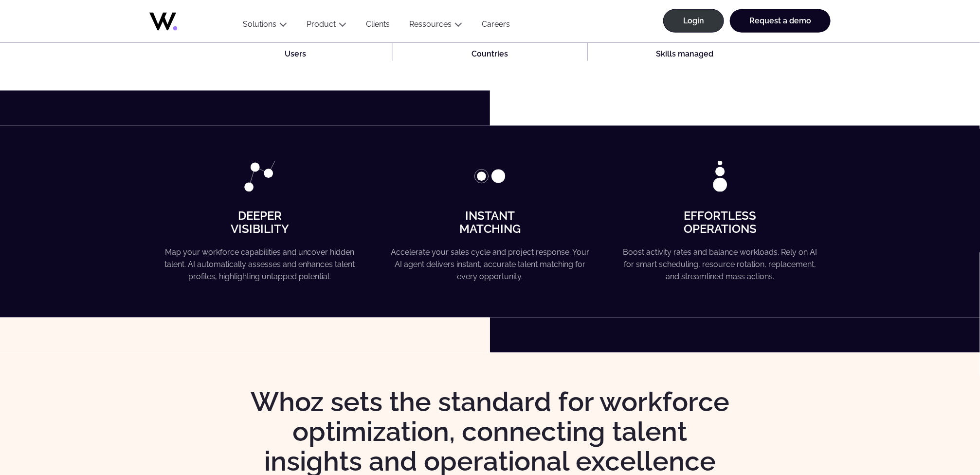  What do you see at coordinates (321, 24) in the screenshot?
I see `a: Product` at bounding box center [321, 24].